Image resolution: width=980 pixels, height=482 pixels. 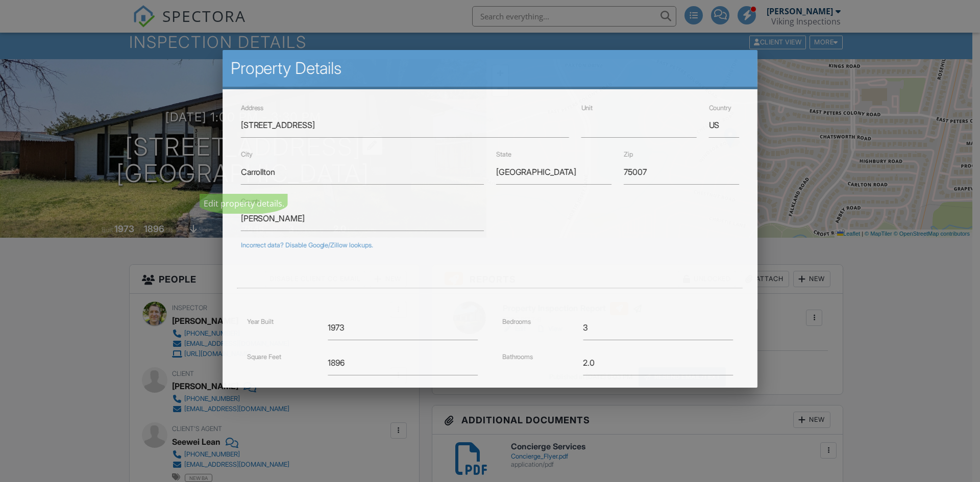 I want to click on h2: Property Details, so click(x=490, y=69).